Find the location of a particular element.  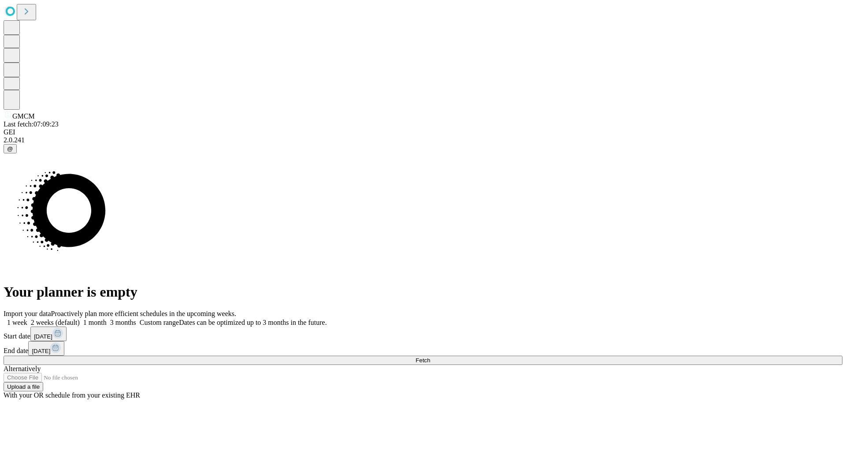

span: With your OR schedule from your existing EHR is located at coordinates (72, 395).